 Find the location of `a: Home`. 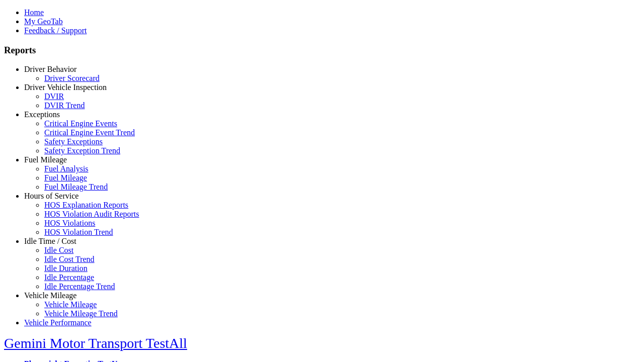

a: Home is located at coordinates (34, 12).